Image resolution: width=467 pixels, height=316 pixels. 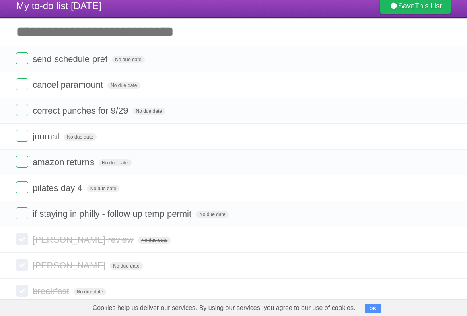 What do you see at coordinates (64, 162) in the screenshot?
I see `span: amazon returns` at bounding box center [64, 162].